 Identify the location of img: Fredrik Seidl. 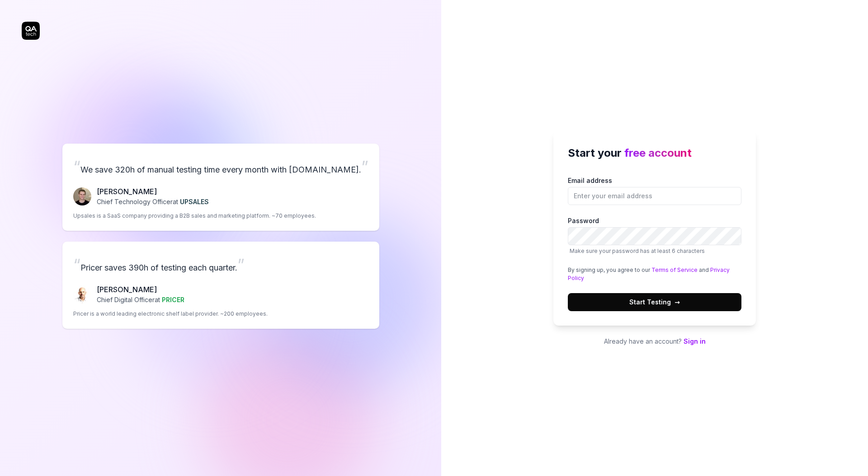
(82, 196).